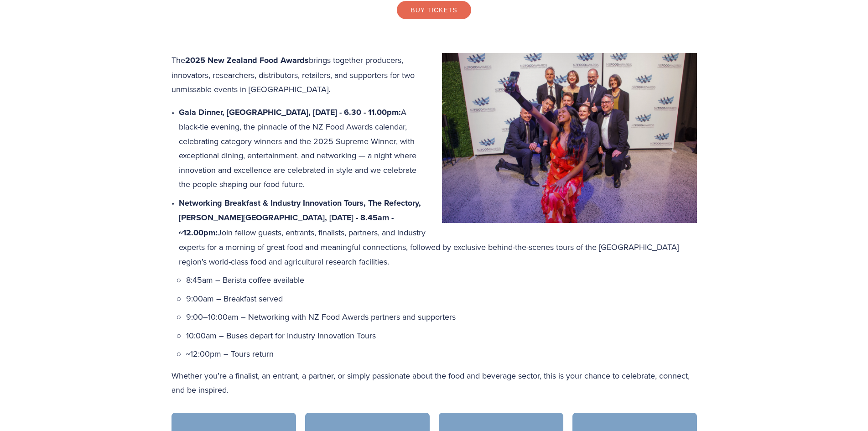  Describe the element at coordinates (247, 61) in the screenshot. I see `strong: 2025 New Zealand Food Awards` at that location.